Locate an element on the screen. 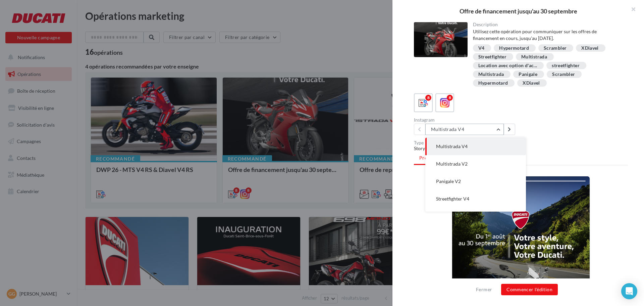  div: Instagram is located at coordinates (466, 120).